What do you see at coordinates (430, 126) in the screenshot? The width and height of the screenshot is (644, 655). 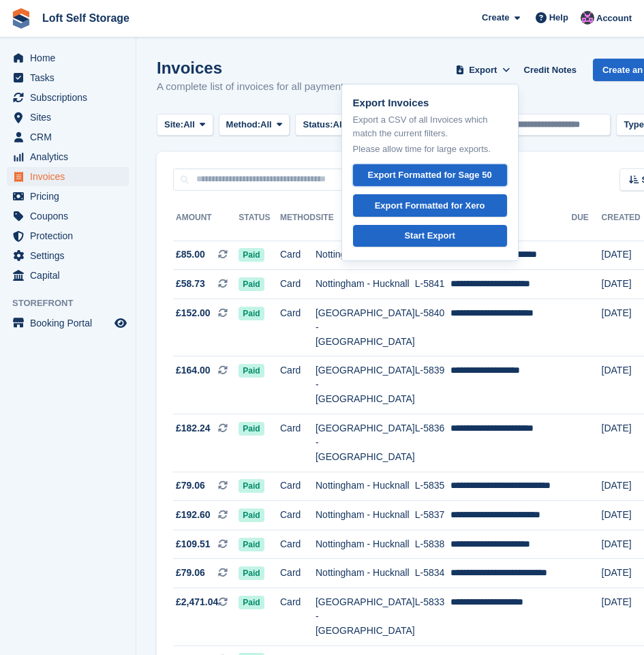 I see `p: Export a CSV of all Invoices which match the current filters.` at bounding box center [430, 126].